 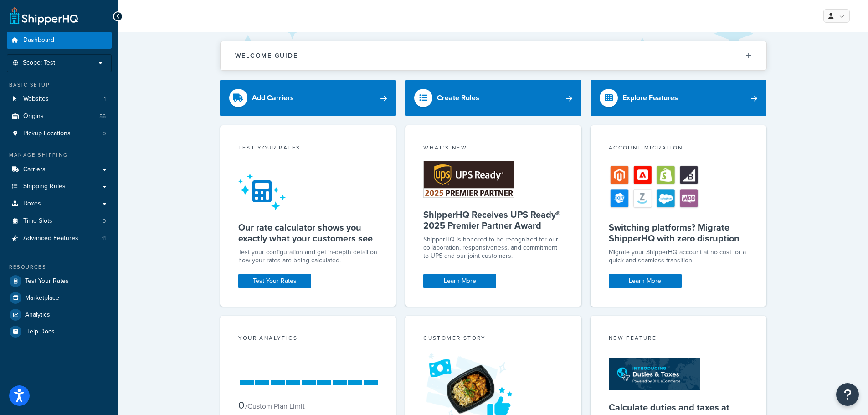 I want to click on a: Time Slots0, so click(x=59, y=221).